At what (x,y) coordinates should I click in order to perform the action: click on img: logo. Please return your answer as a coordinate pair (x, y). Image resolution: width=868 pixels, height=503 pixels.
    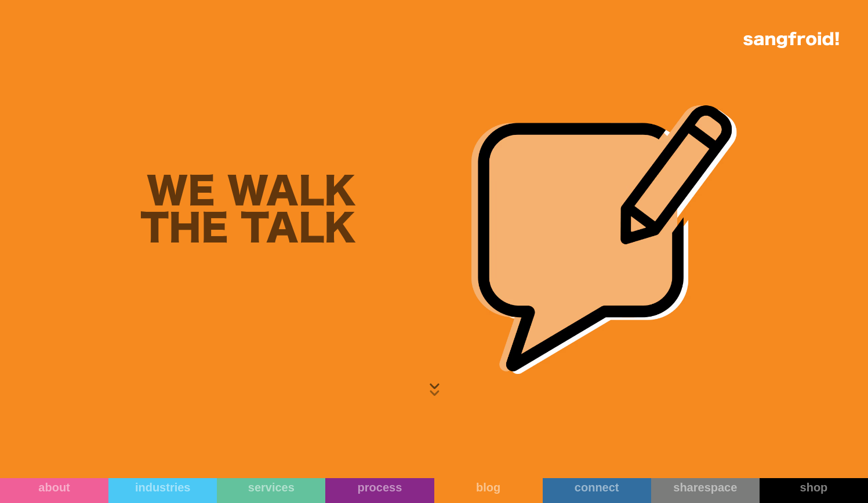
    Looking at the image, I should click on (791, 40).